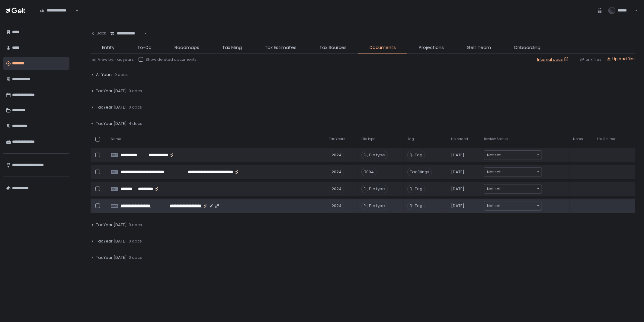 This screenshot has width=644, height=322. I want to click on span: Tax Years, so click(337, 139).